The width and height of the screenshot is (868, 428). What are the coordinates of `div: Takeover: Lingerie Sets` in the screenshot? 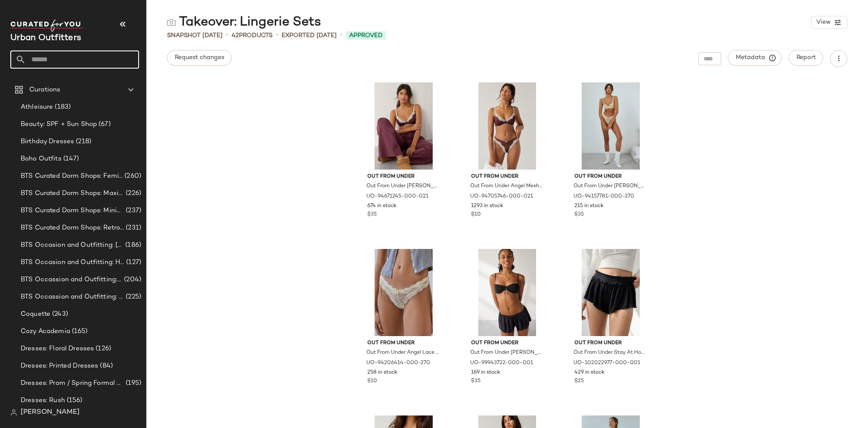 It's located at (244, 22).